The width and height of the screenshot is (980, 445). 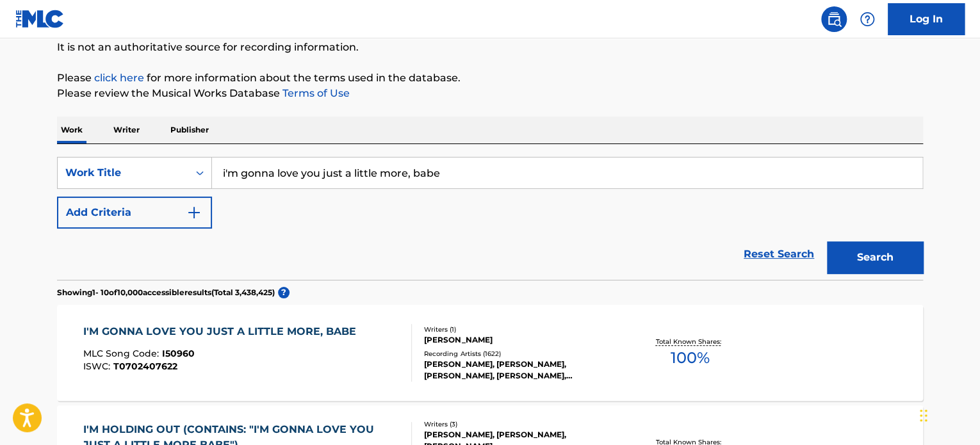 What do you see at coordinates (145, 366) in the screenshot?
I see `span: T0702407622` at bounding box center [145, 366].